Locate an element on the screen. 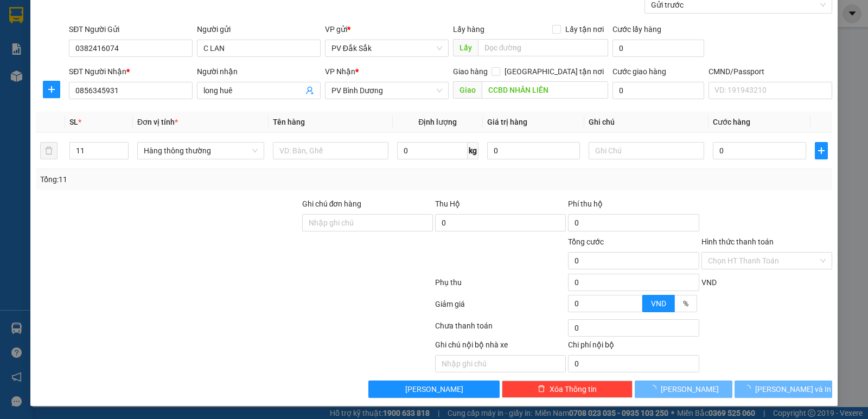 The height and width of the screenshot is (419, 868). span: delete is located at coordinates (541, 389).